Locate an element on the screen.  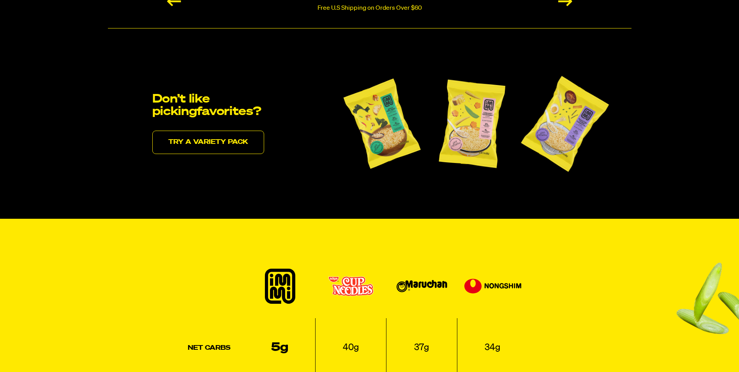
a: Try a variety pack is located at coordinates (208, 142).